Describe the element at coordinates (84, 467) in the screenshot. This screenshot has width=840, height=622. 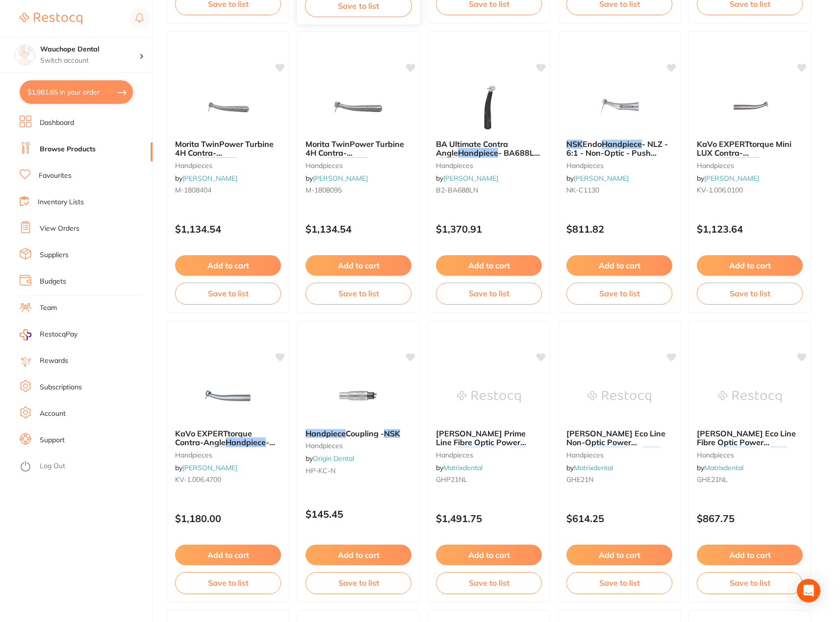
I see `button: Log Out` at that location.